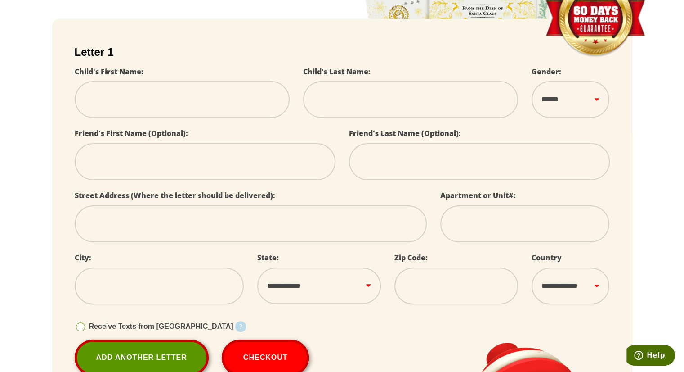 Image resolution: width=684 pixels, height=372 pixels. Describe the element at coordinates (109, 72) in the screenshot. I see `label: Child's First Name:` at that location.